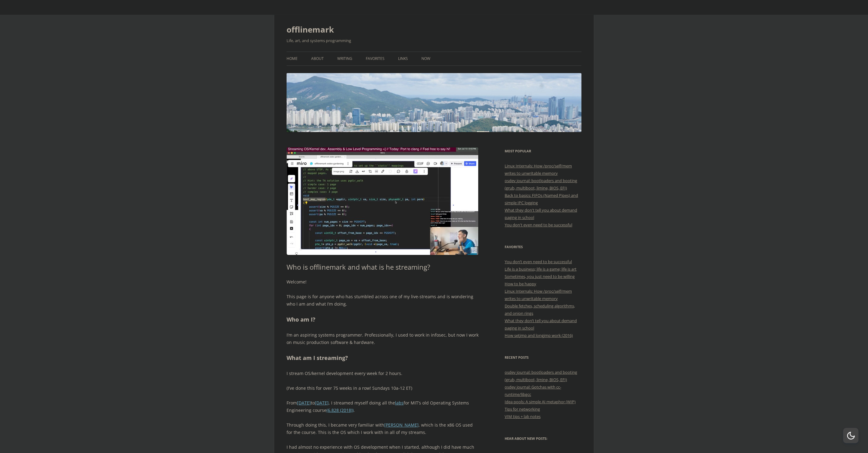 The image size is (868, 453). What do you see at coordinates (382, 388) in the screenshot?
I see `p: (I’ve done this for over 75 weeks in a row! Sundays 10a-12 ET)` at bounding box center [382, 388].